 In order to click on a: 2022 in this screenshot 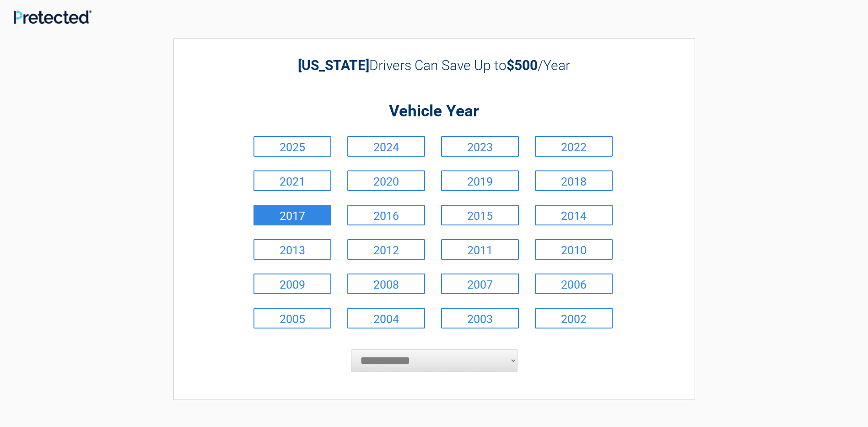, I will do `click(574, 146)`.